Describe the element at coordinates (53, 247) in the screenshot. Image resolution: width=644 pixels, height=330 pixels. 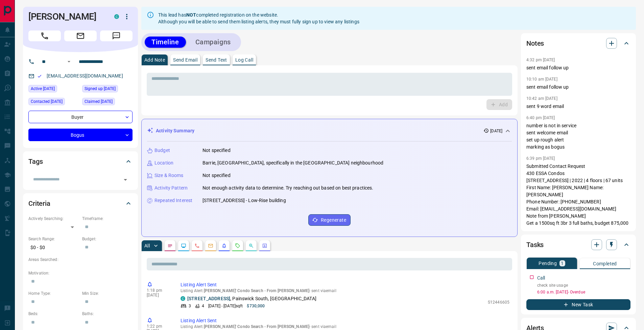
I see `p: $0 - $0` at that location.